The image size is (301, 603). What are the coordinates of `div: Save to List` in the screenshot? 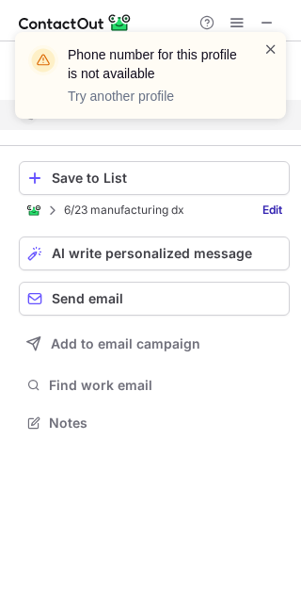 It's located at (167, 178).